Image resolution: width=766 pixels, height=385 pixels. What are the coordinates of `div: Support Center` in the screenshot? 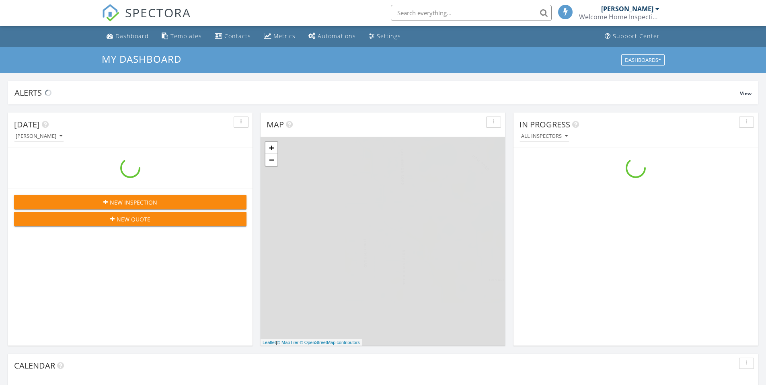 It's located at (636, 36).